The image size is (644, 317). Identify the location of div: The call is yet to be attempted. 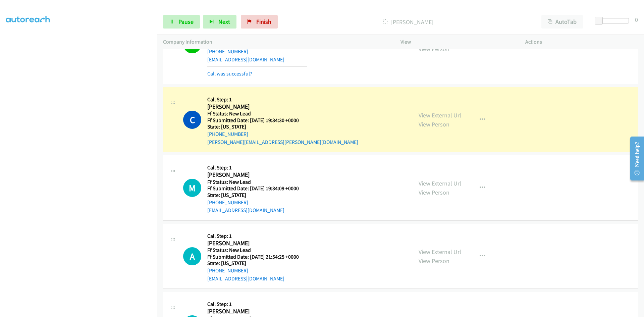
(192, 188).